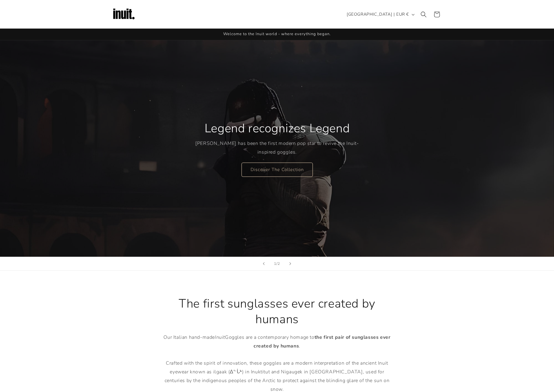  What do you see at coordinates (322, 341) in the screenshot?
I see `strong: ever created by humans` at bounding box center [322, 341].